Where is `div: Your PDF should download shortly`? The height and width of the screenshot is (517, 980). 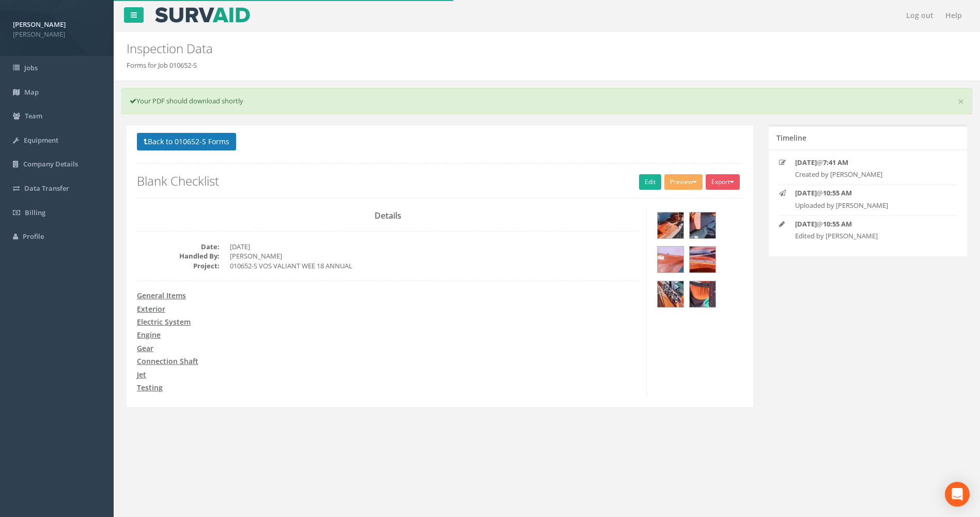 div: Your PDF should download shortly is located at coordinates (547, 101).